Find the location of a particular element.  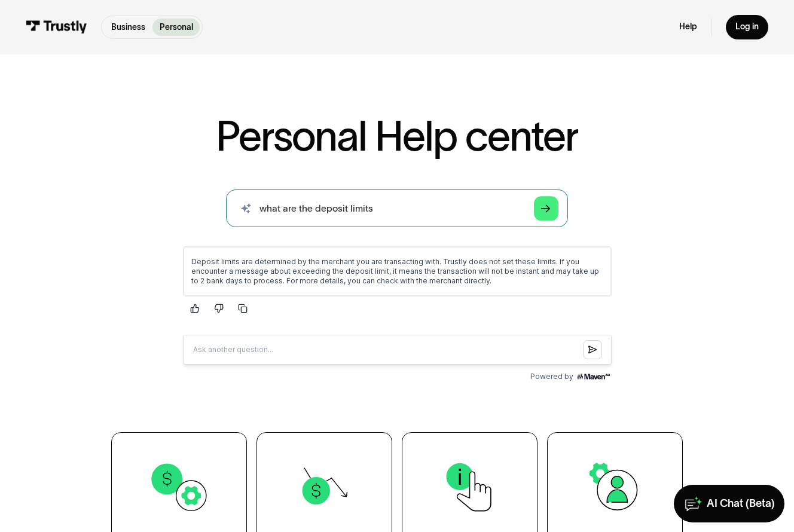

form: Search is located at coordinates (397, 208).